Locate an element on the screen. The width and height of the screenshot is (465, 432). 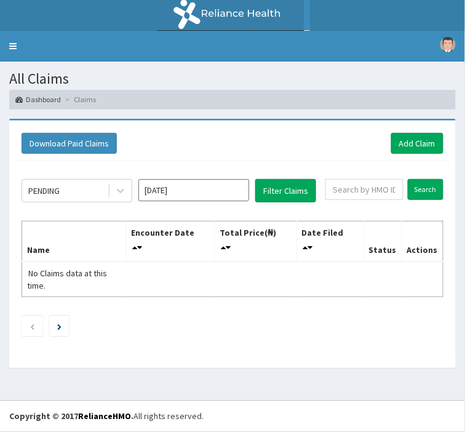
input: Search by HMO ID is located at coordinates (364, 190).